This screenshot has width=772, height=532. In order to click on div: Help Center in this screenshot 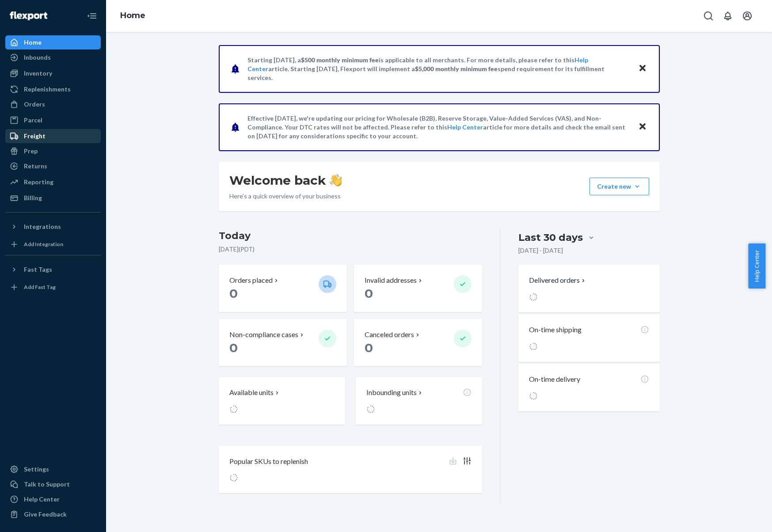, I will do `click(41, 499)`.